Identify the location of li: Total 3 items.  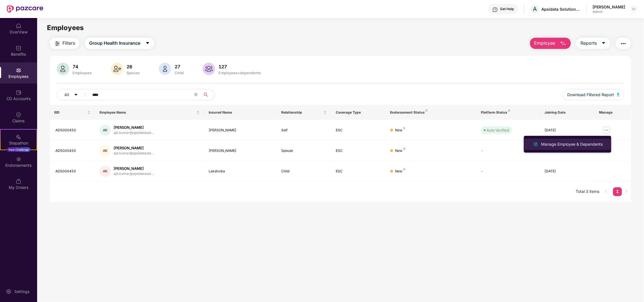
(588, 192).